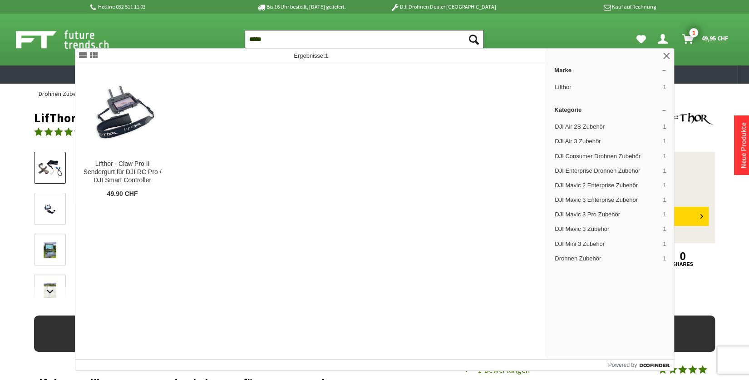 The width and height of the screenshot is (749, 380). Describe the element at coordinates (72, 40) in the screenshot. I see `img: Shop Futuretrends - zur Startseite wechseln` at that location.